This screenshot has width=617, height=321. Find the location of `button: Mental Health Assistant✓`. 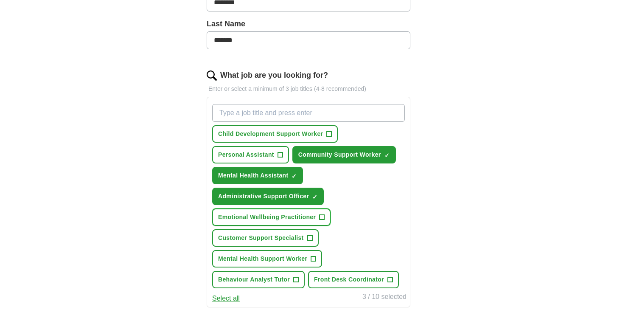

button: Mental Health Assistant✓ is located at coordinates (257, 175).